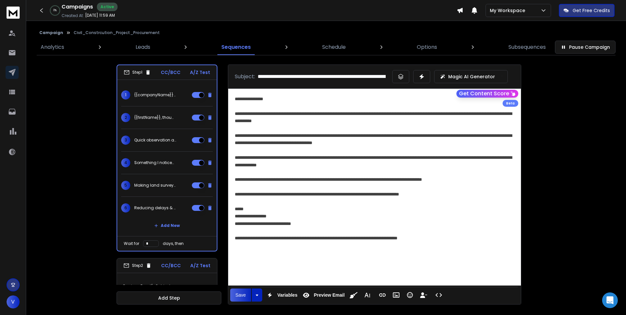 The width and height of the screenshot is (626, 315). What do you see at coordinates (73, 16) in the screenshot?
I see `p: Created At:` at bounding box center [73, 16].